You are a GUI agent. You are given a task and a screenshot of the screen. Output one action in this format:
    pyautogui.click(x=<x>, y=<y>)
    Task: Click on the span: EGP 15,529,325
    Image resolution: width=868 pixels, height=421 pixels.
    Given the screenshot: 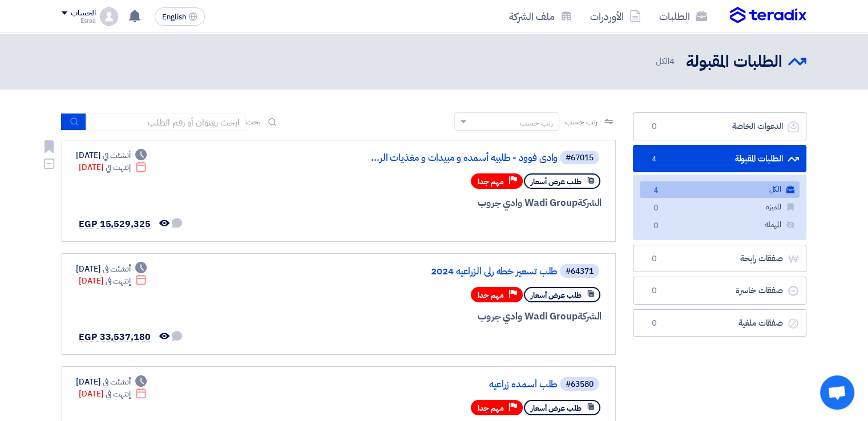 What is the action you would take?
    pyautogui.click(x=115, y=224)
    